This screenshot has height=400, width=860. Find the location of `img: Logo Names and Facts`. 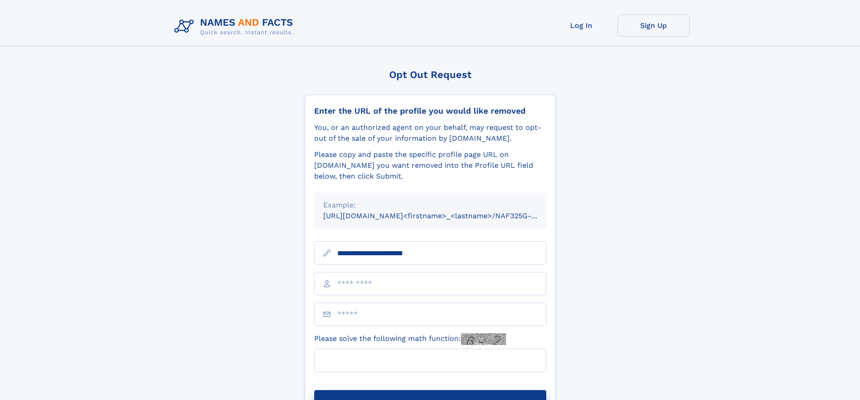

img: Logo Names and Facts is located at coordinates (236, 27).